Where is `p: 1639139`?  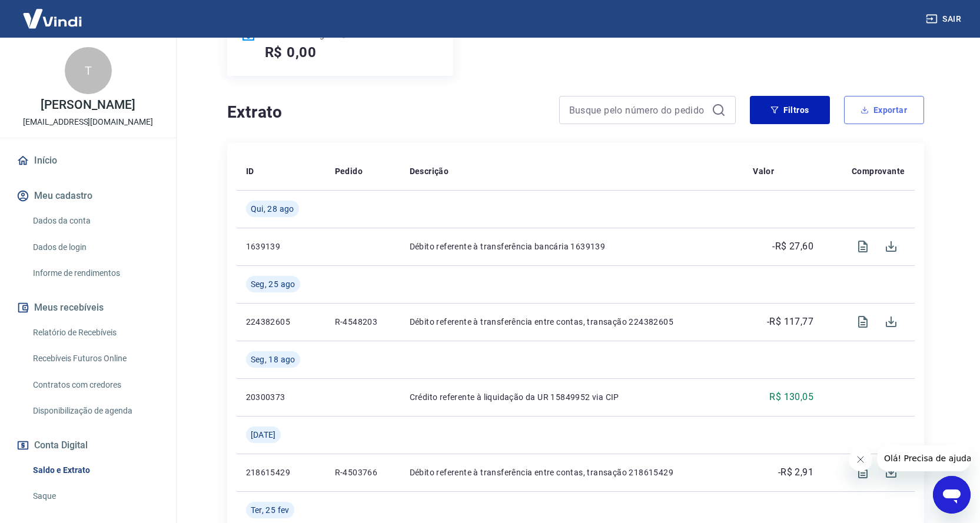
p: 1639139 is located at coordinates (280, 246).